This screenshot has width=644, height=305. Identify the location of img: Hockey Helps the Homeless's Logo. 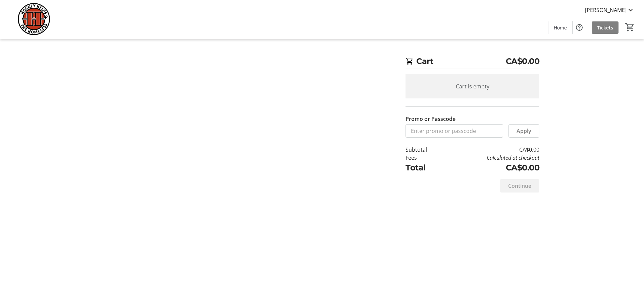
(34, 20).